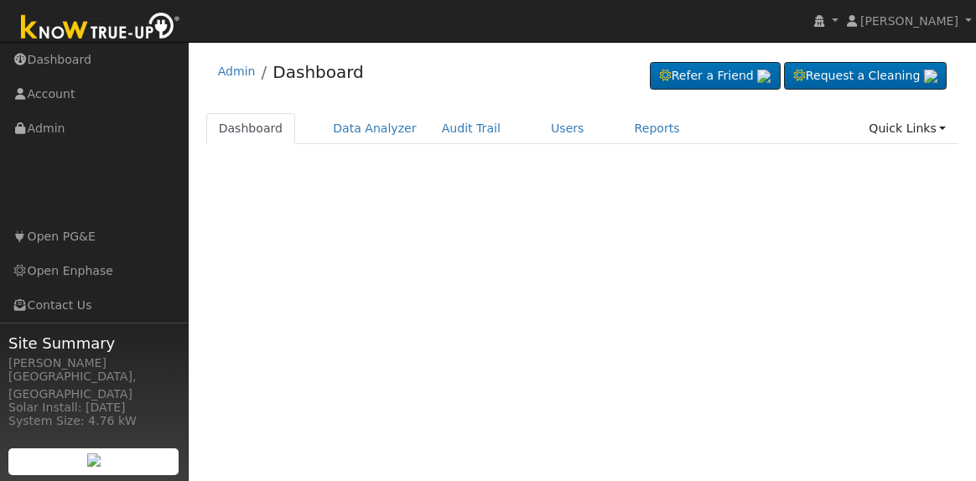 This screenshot has height=481, width=976. What do you see at coordinates (568, 128) in the screenshot?
I see `a: Users` at bounding box center [568, 128].